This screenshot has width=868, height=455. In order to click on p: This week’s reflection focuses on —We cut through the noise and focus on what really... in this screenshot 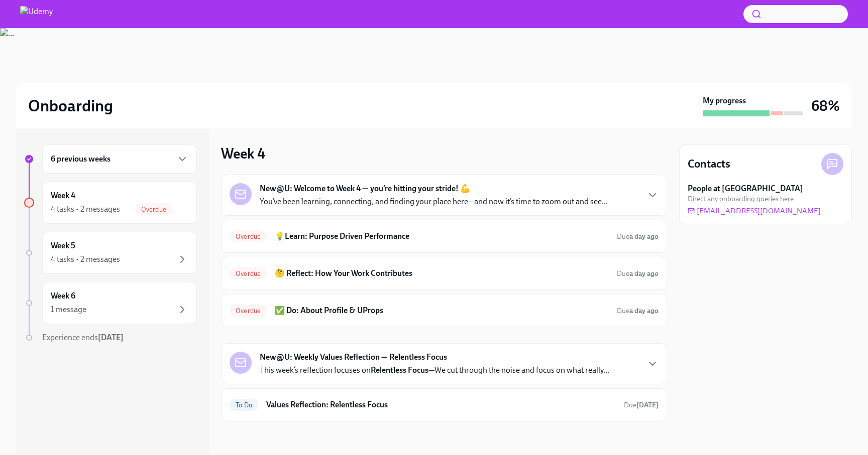, I will do `click(435, 370)`.